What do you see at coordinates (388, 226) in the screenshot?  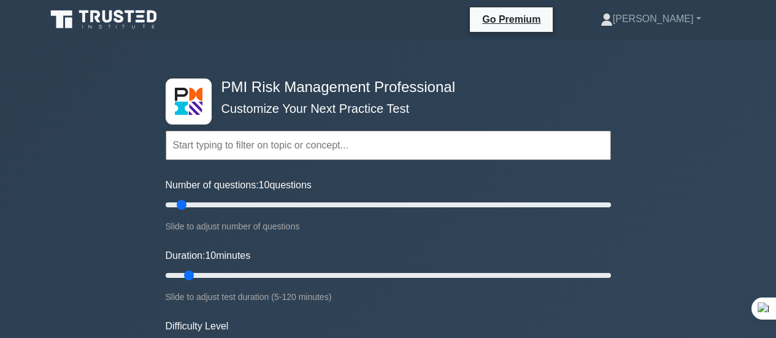 I see `div: Slide to adjust number of questions` at bounding box center [388, 226].